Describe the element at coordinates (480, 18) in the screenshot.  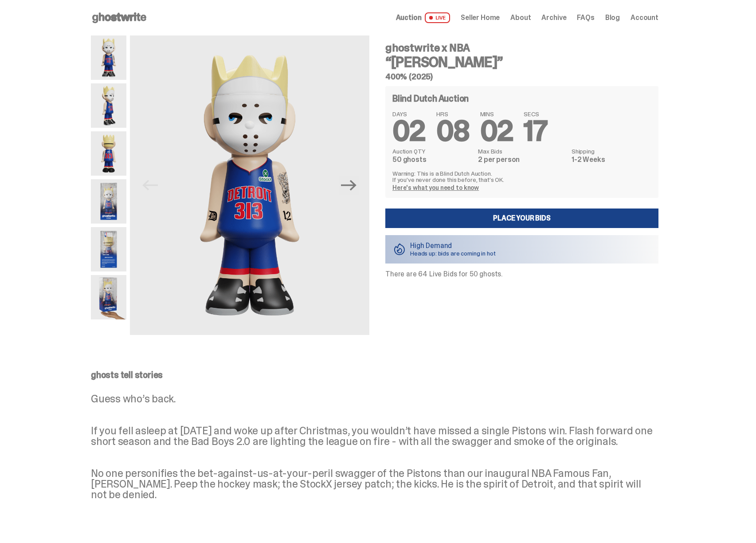
I see `span: Seller Home` at that location.